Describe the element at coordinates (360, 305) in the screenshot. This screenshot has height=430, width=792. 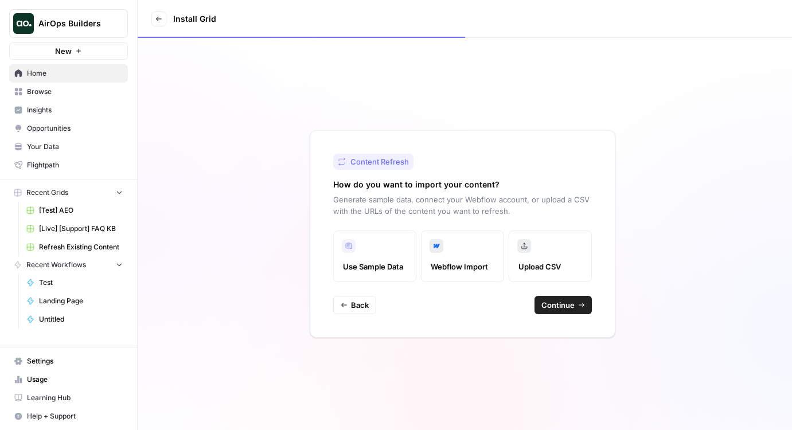
I see `span: Back` at that location.